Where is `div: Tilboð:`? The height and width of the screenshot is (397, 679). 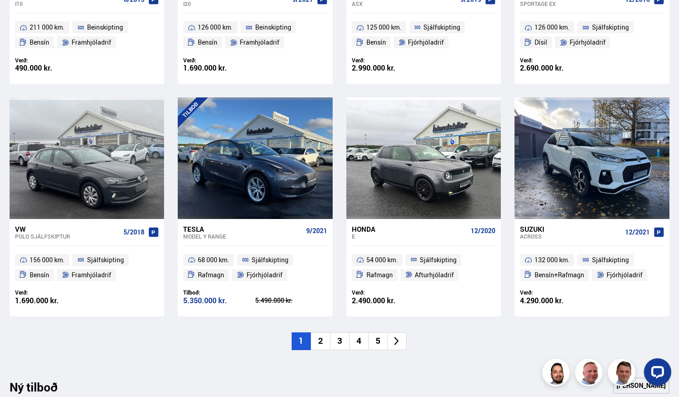
div: Tilboð: is located at coordinates (219, 293).